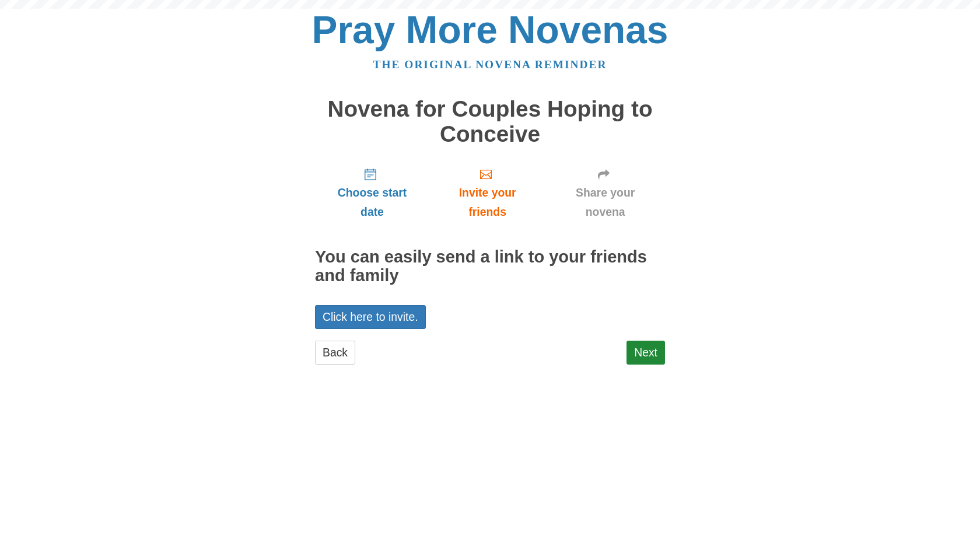 This screenshot has height=546, width=980. What do you see at coordinates (370, 317) in the screenshot?
I see `a: Click here to invite.` at bounding box center [370, 317].